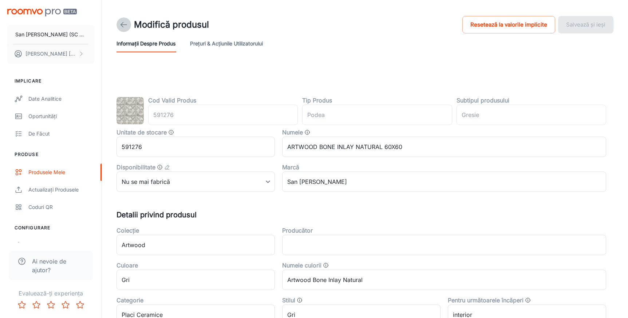  I want to click on img: ARTWOOD BONE INLAY NATURAL 60X60, so click(130, 111).